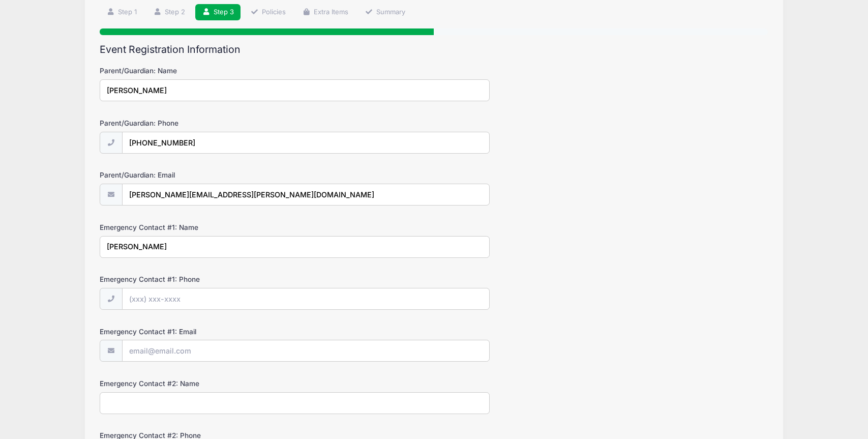 The image size is (868, 439). Describe the element at coordinates (268, 12) in the screenshot. I see `a: Policies` at that location.